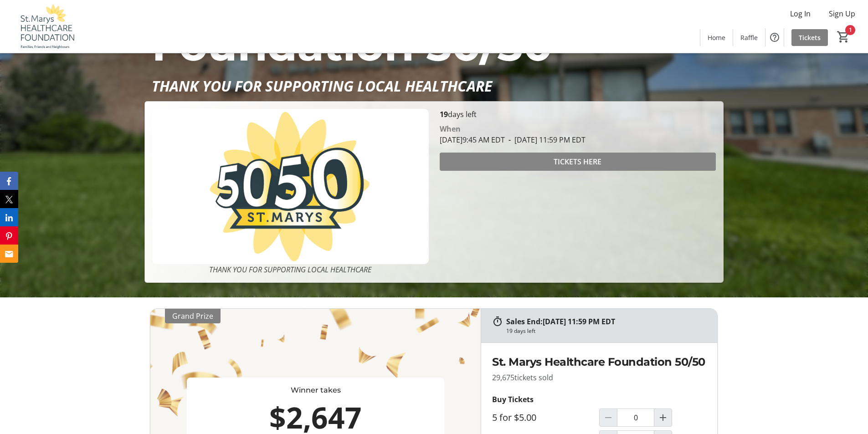 The image size is (868, 434). Describe the element at coordinates (577, 162) in the screenshot. I see `span: TICKETS HERE` at that location.